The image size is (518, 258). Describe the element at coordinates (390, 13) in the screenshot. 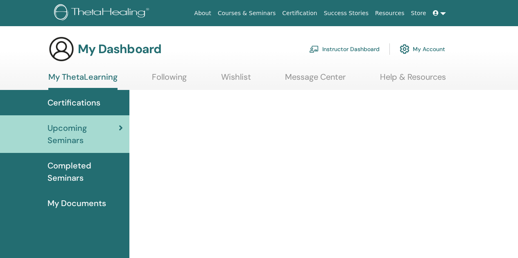

I see `a: Resources` at that location.